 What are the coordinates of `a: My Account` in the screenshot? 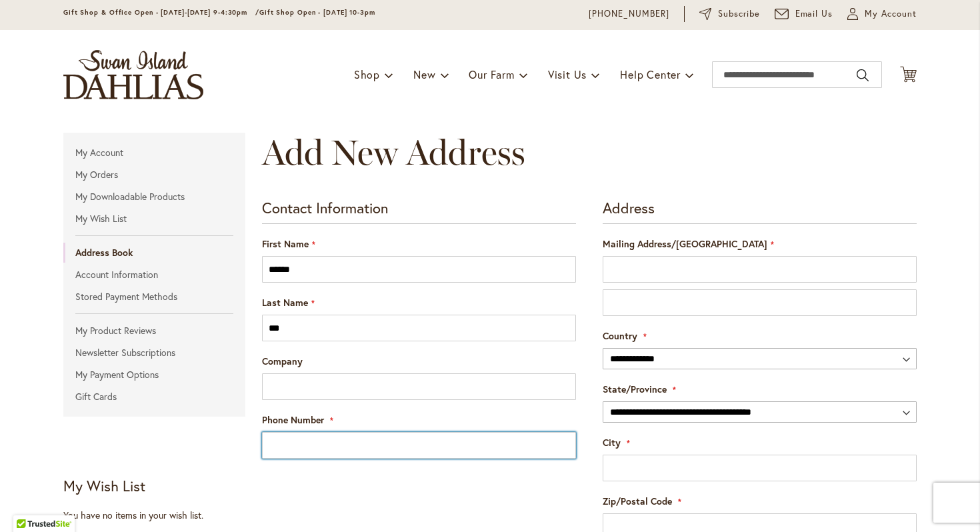 It's located at (154, 153).